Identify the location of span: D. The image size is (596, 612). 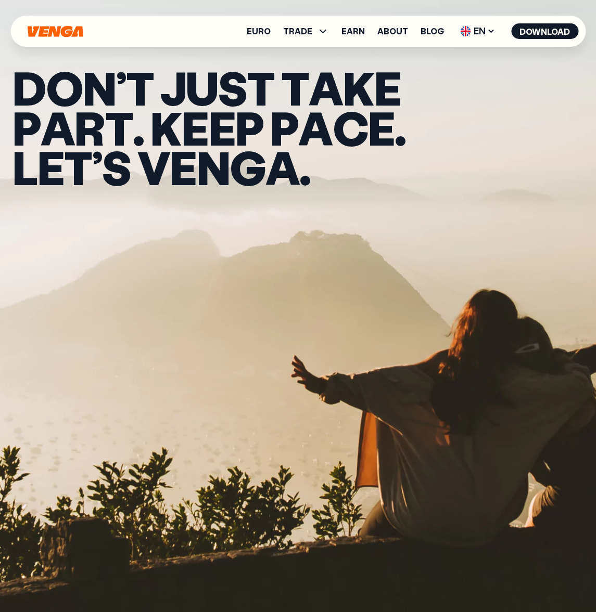
(29, 87).